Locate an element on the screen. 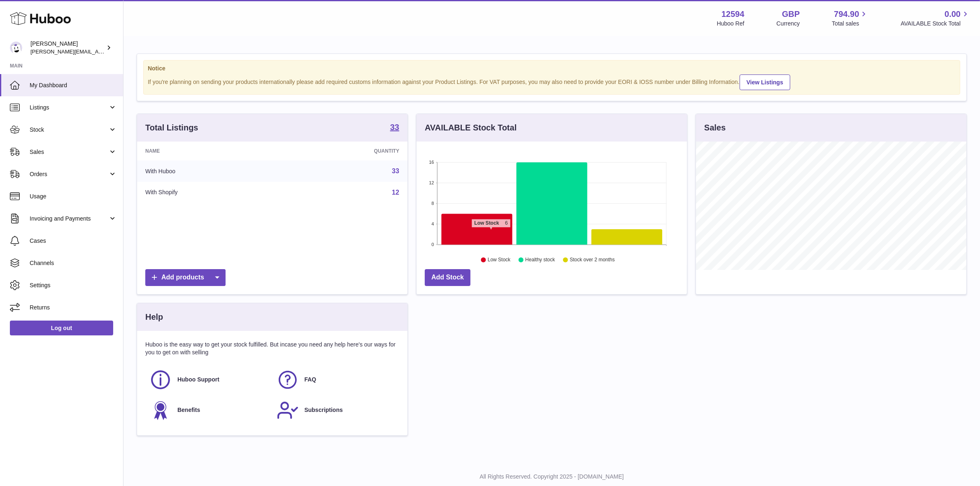  a: 12 is located at coordinates (396, 192).